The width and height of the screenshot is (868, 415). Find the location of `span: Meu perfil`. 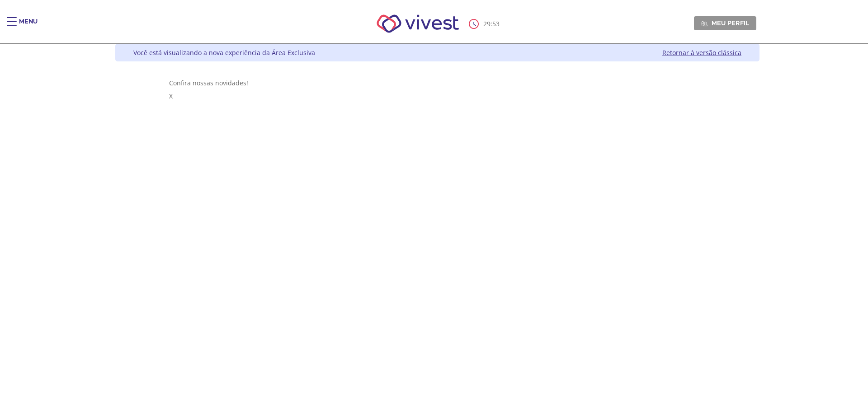

span: Meu perfil is located at coordinates (730, 23).